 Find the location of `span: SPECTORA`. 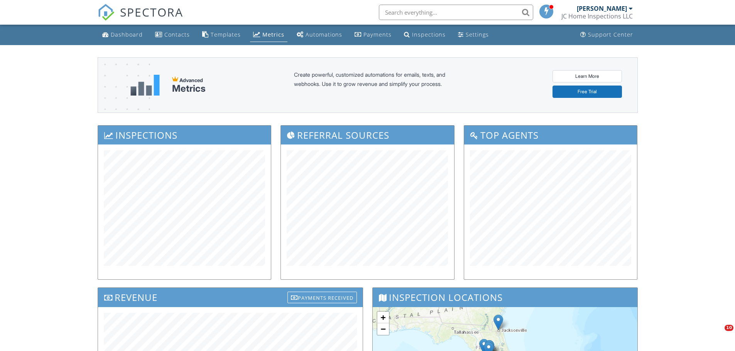

span: SPECTORA is located at coordinates (152, 12).